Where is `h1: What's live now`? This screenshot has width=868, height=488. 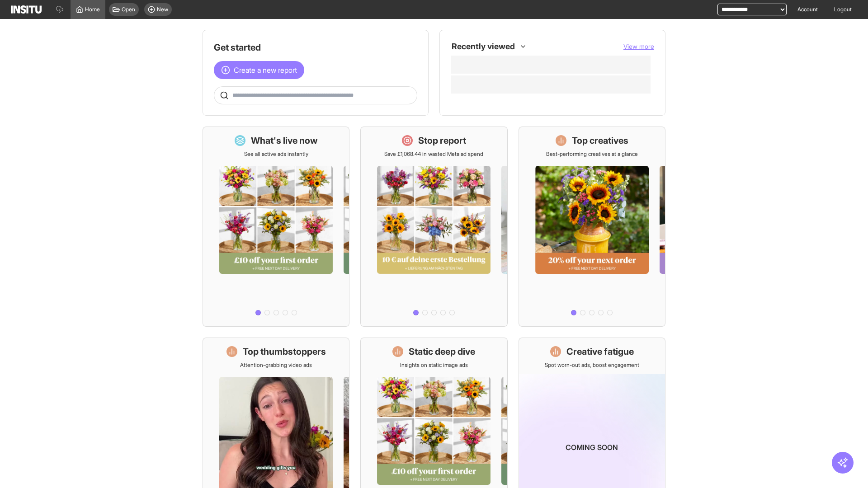 h1: What's live now is located at coordinates (284, 141).